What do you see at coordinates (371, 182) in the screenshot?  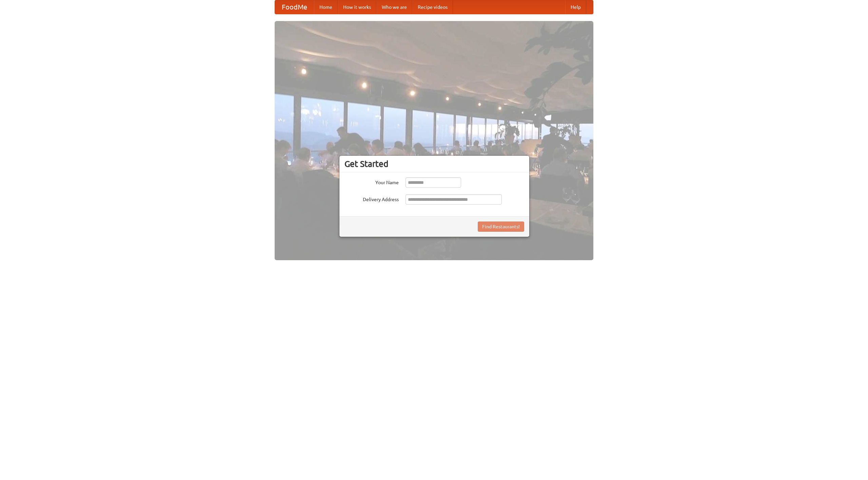 I see `label: Your Name` at bounding box center [371, 182].